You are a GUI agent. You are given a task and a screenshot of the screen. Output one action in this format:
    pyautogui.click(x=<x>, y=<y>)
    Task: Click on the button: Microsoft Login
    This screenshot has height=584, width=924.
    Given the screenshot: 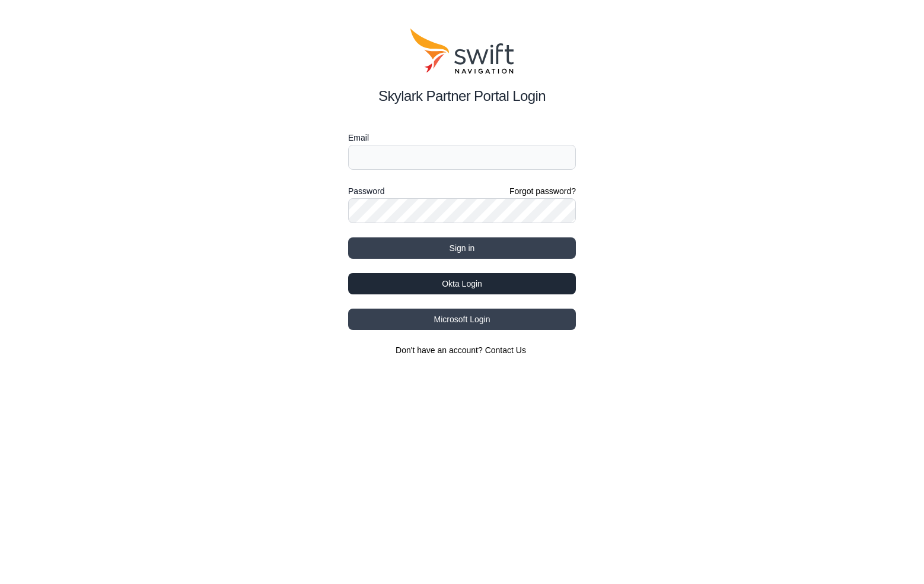 What is the action you would take?
    pyautogui.click(x=462, y=319)
    